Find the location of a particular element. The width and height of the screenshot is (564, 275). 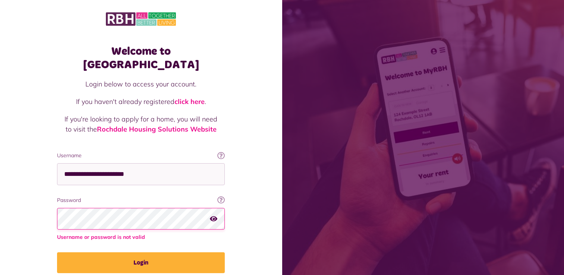

span: Username or password is not valid is located at coordinates (141, 237).